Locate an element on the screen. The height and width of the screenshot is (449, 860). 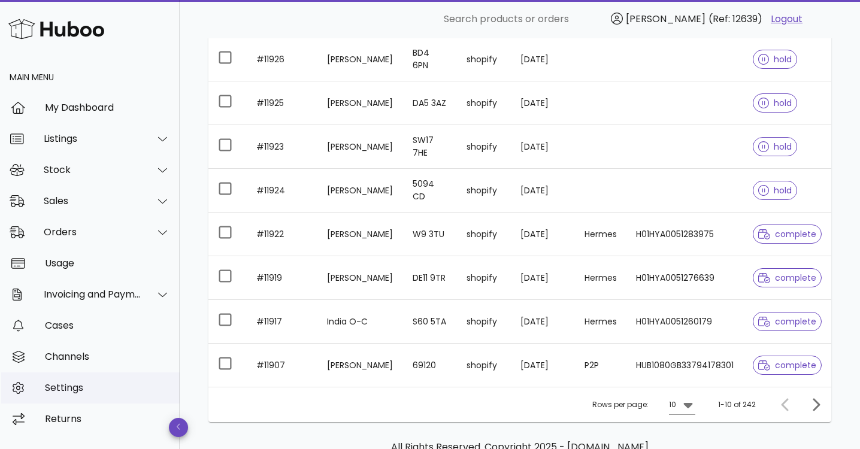
td: S60 5TA is located at coordinates (429, 321).